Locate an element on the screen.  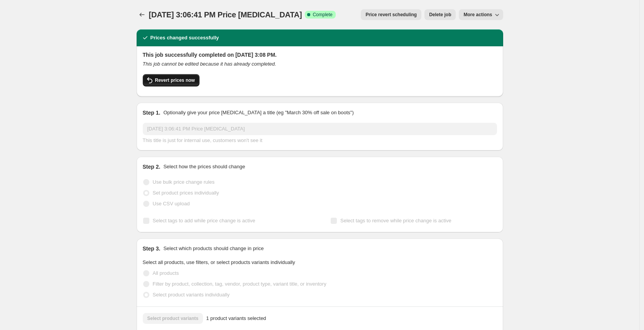
button: Revert prices now is located at coordinates (171, 81).